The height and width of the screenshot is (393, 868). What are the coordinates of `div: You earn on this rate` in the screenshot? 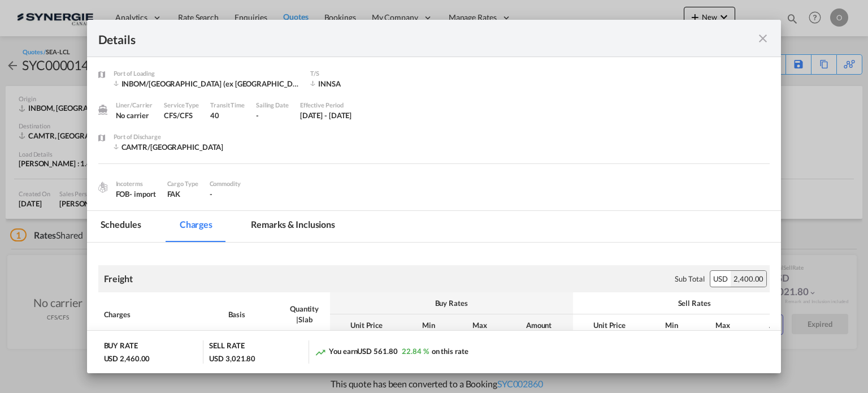 It's located at (391, 351).